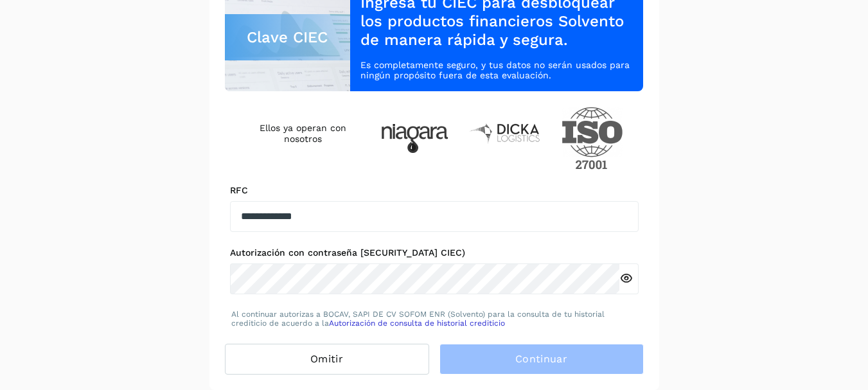 Image resolution: width=868 pixels, height=390 pixels. Describe the element at coordinates (414, 138) in the screenshot. I see `img: Niagara` at that location.